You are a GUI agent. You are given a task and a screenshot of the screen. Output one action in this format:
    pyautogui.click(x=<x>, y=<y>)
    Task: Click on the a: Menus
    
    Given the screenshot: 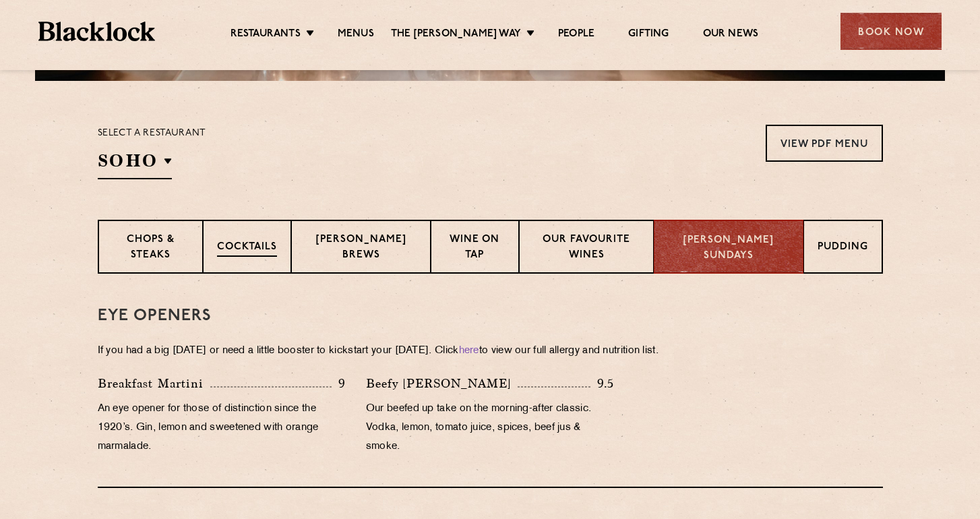 What is the action you would take?
    pyautogui.click(x=355, y=35)
    